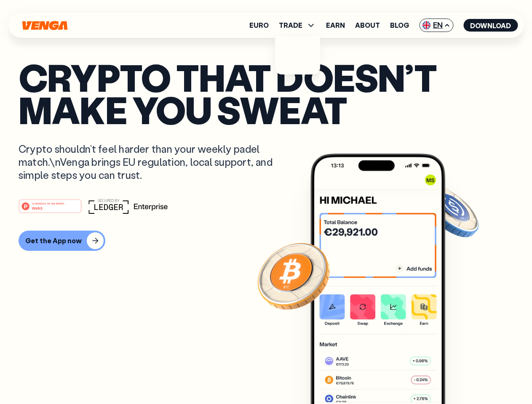 Image resolution: width=532 pixels, height=404 pixels. I want to click on button: Download, so click(490, 25).